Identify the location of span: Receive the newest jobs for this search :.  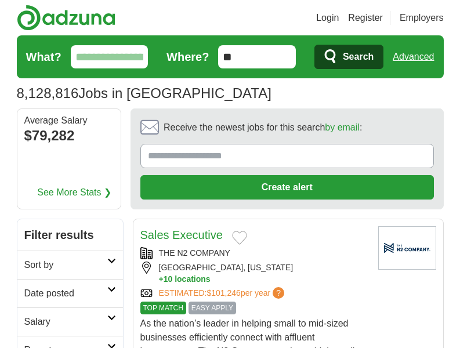
(263, 128).